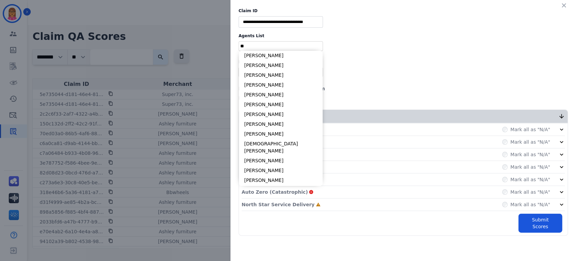 The width and height of the screenshot is (576, 261). I want to click on p: North Star Service Delivery, so click(278, 204).